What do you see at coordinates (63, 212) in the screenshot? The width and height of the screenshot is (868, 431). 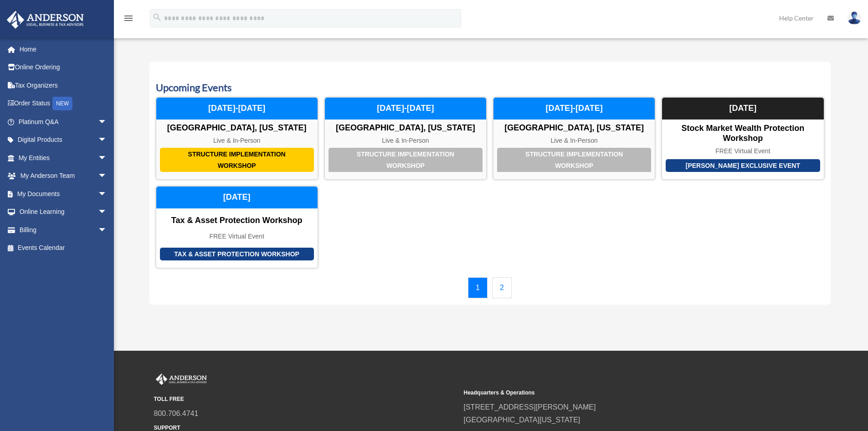 I see `a: Online Learningarrow_drop_down` at bounding box center [63, 212].